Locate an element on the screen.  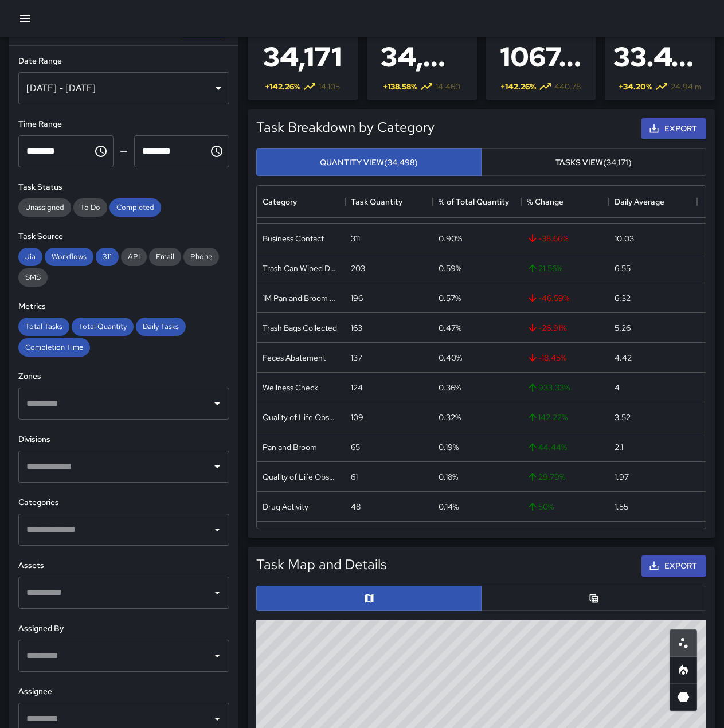
button: Map is located at coordinates (368, 598).